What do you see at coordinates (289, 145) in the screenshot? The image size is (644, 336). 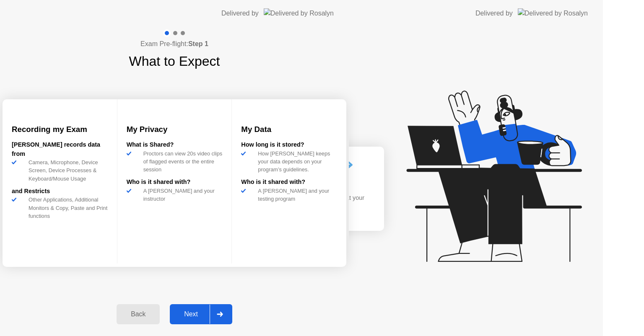 I see `div: How long is it stored?` at bounding box center [289, 145].